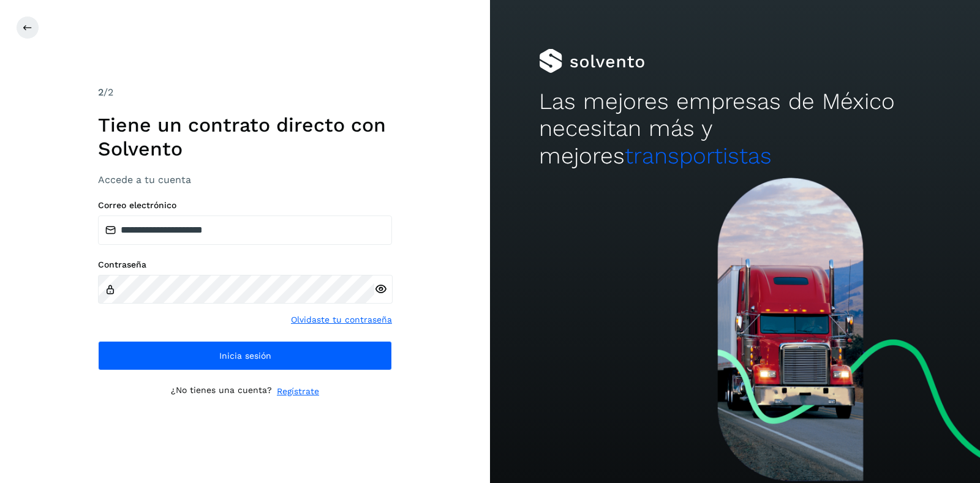  What do you see at coordinates (245, 137) in the screenshot?
I see `h1: Tiene un contrato directo con Solvento` at bounding box center [245, 137].